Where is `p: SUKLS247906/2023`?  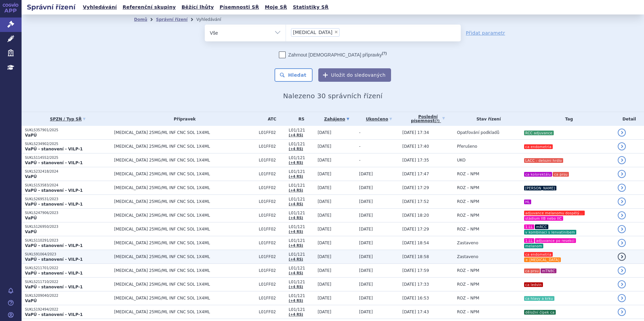
p: SUKLS247906/2023 is located at coordinates (67, 213).